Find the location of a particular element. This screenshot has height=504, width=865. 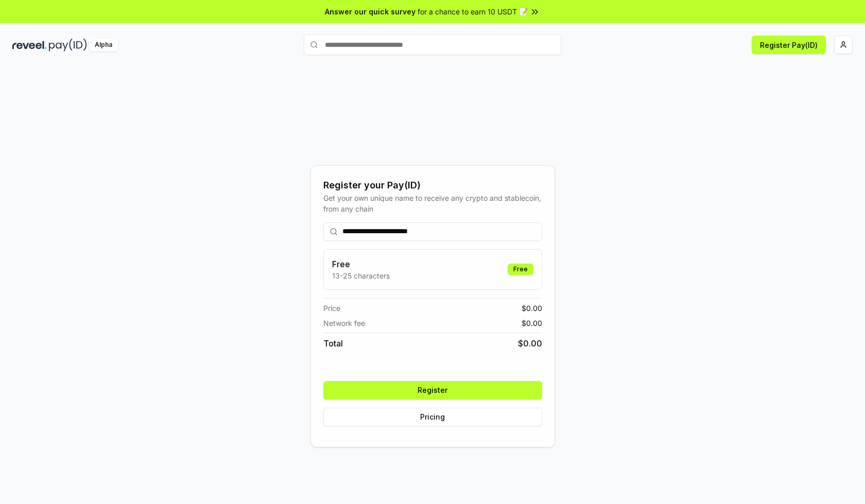

div: Alpha is located at coordinates (103, 45).